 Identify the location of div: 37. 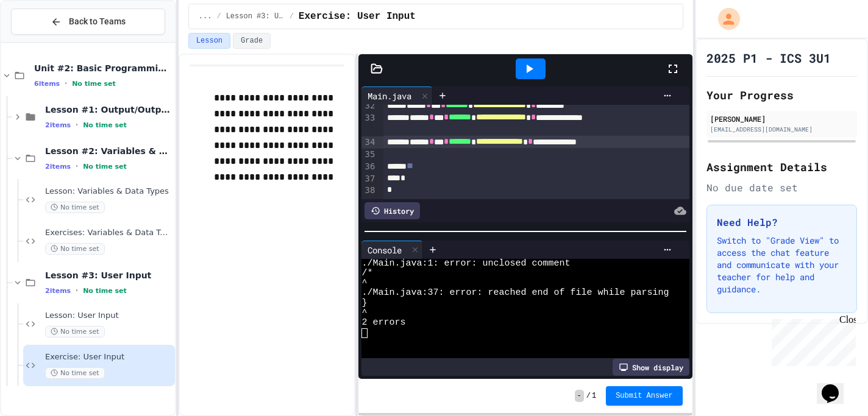
(369, 179).